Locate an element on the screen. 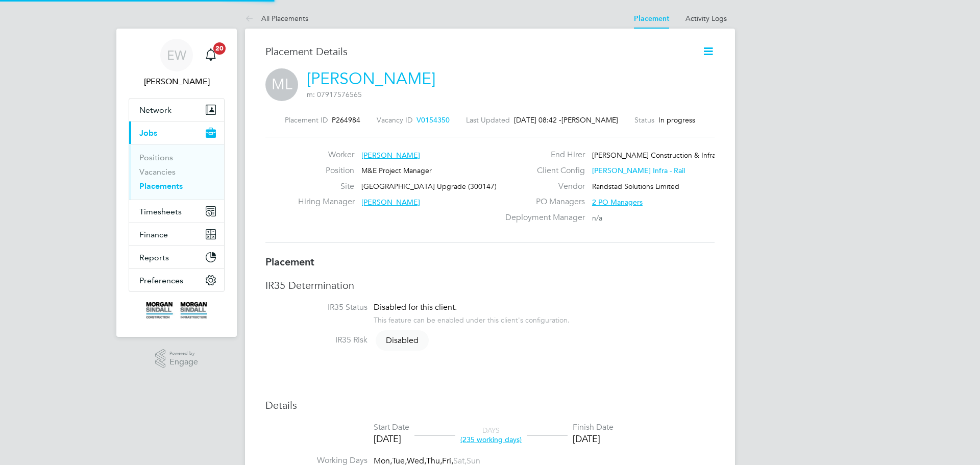 Image resolution: width=980 pixels, height=465 pixels. label: Position is located at coordinates (326, 171).